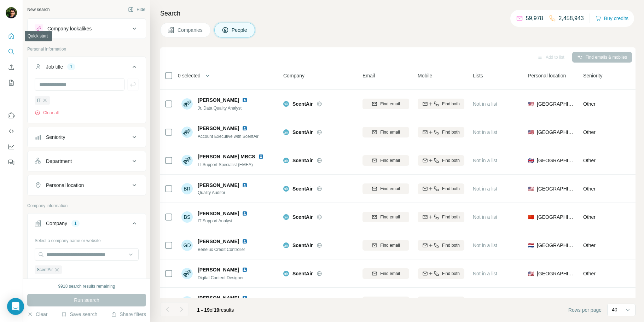 The image size is (644, 322). I want to click on div: Personal location, so click(65, 185).